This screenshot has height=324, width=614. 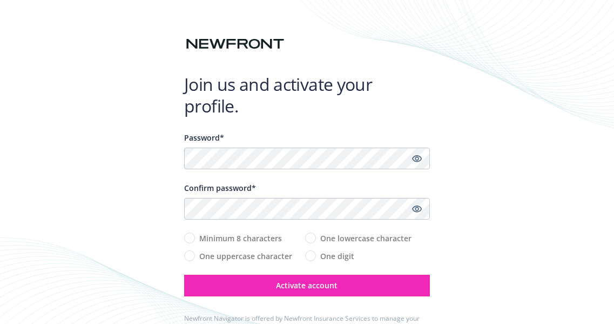 What do you see at coordinates (337, 256) in the screenshot?
I see `span: One digit` at bounding box center [337, 256].